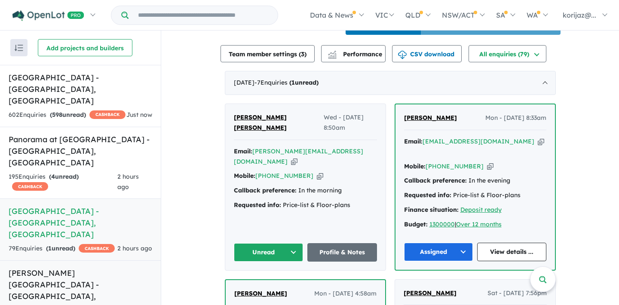  What do you see at coordinates (332, 56) in the screenshot?
I see `img: bar-chart.svg` at bounding box center [332, 56].